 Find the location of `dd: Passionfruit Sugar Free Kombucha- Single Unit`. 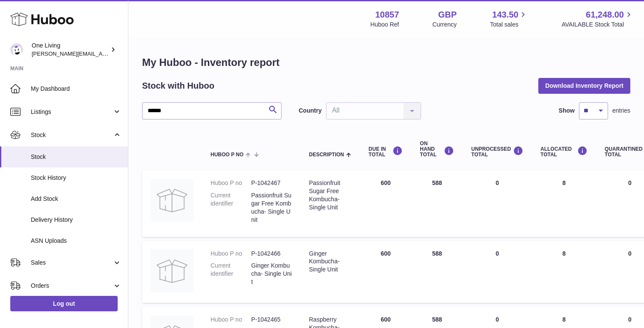

dd: Passionfruit Sugar Free Kombucha- Single Unit is located at coordinates (272, 207).